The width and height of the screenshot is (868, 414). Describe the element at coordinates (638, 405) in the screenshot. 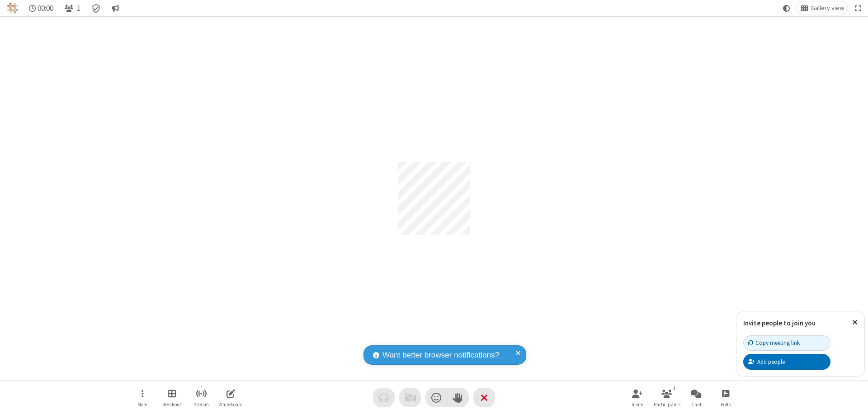

I see `span: Invite` at that location.